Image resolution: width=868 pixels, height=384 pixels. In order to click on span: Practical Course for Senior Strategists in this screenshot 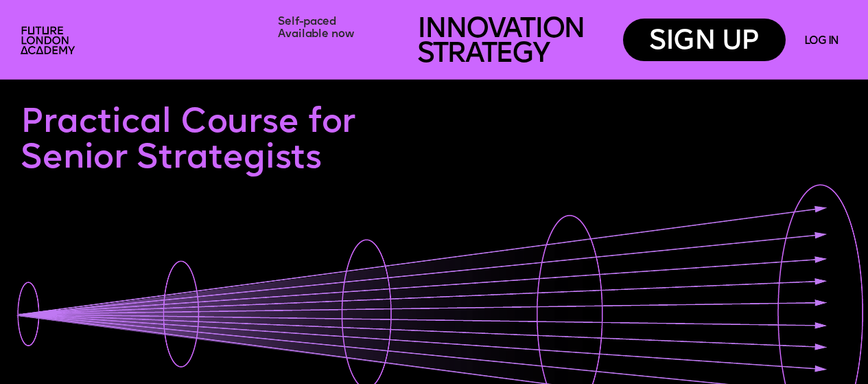, I will do `click(193, 141)`.